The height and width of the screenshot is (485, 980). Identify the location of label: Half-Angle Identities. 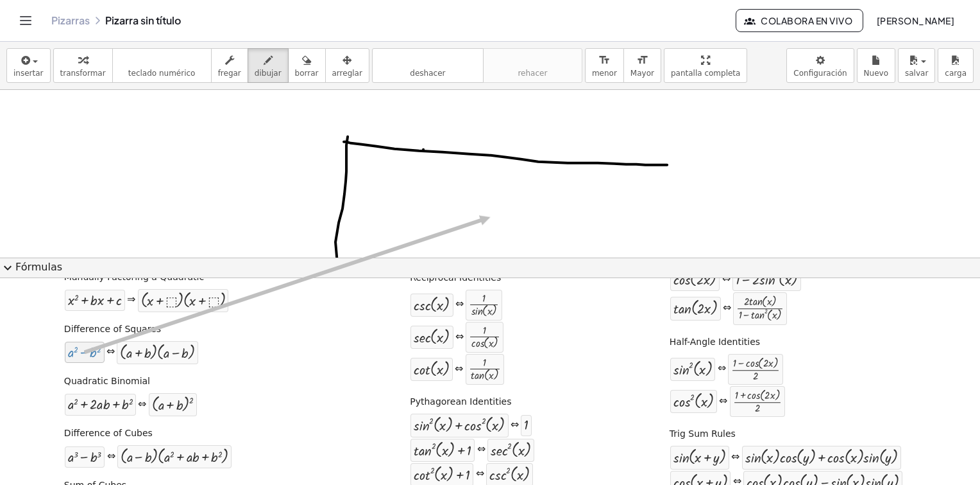
(715, 342).